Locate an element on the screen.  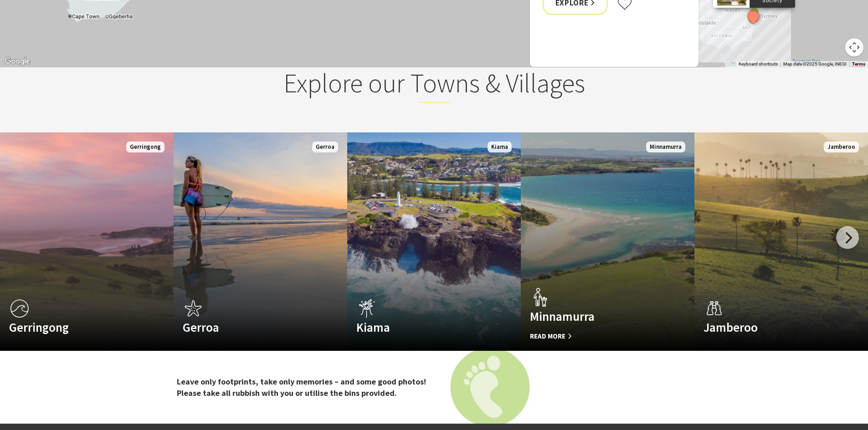
button: Map camera controls is located at coordinates (854, 47).